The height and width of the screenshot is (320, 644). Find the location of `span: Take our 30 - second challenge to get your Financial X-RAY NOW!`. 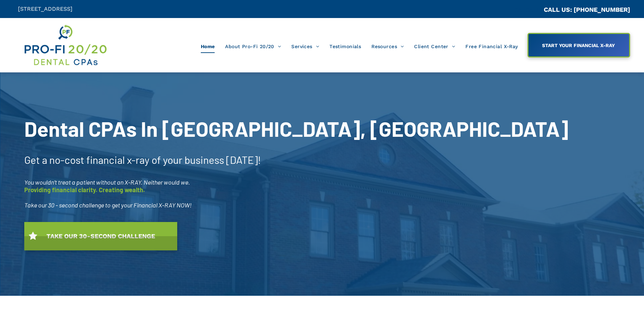

span: Take our 30 - second challenge to get your Financial X-RAY NOW! is located at coordinates (108, 205).